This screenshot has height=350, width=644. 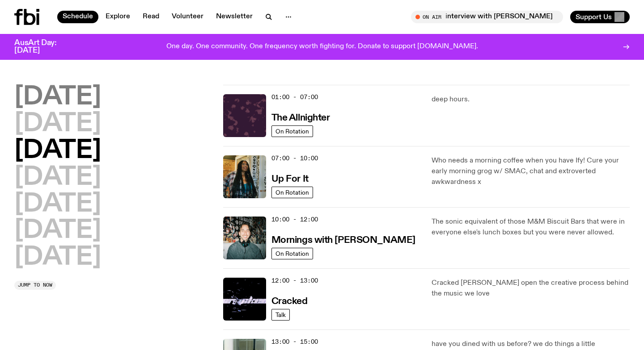 What do you see at coordinates (294, 342) in the screenshot?
I see `span: 13:00 - 15:00` at bounding box center [294, 342].